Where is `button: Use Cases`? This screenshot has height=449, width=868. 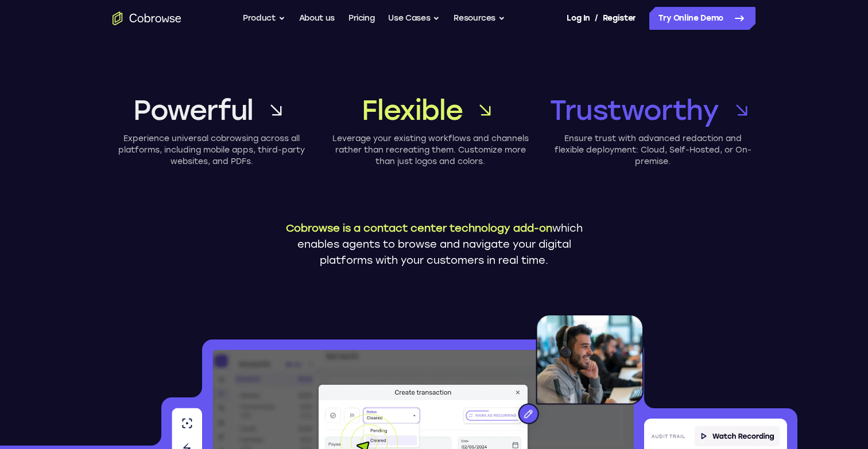 button: Use Cases is located at coordinates (414, 18).